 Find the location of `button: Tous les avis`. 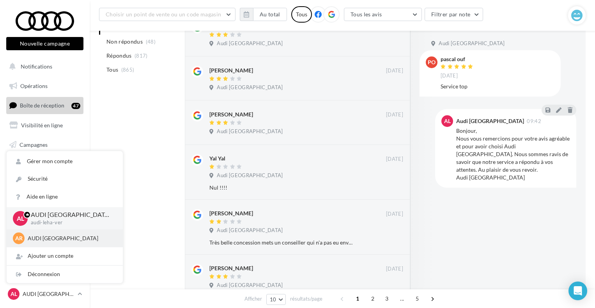

button: Tous les avis is located at coordinates (383, 14).